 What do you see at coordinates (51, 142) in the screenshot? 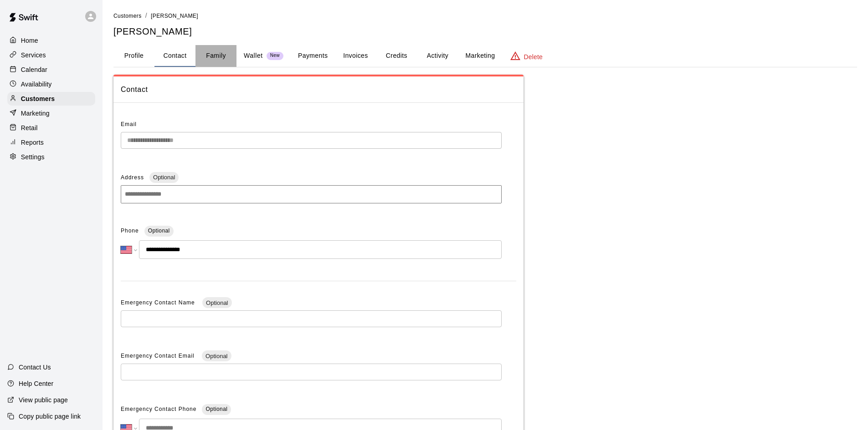
I see `a: Reports` at bounding box center [51, 142].